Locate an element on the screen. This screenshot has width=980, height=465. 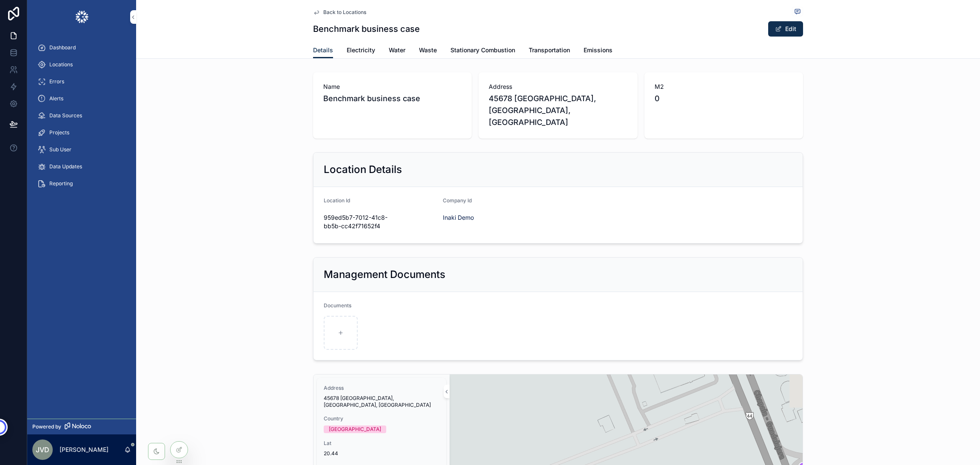
span: 0 is located at coordinates (724, 99).